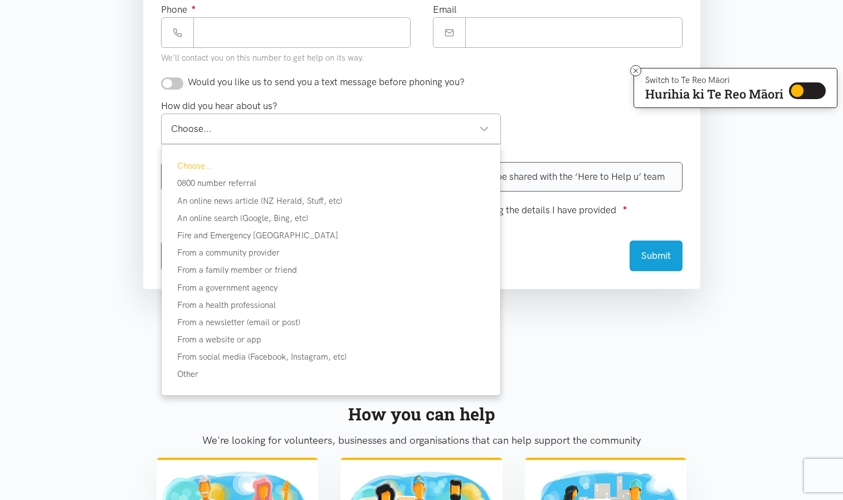  I want to click on input: Email, so click(574, 32).